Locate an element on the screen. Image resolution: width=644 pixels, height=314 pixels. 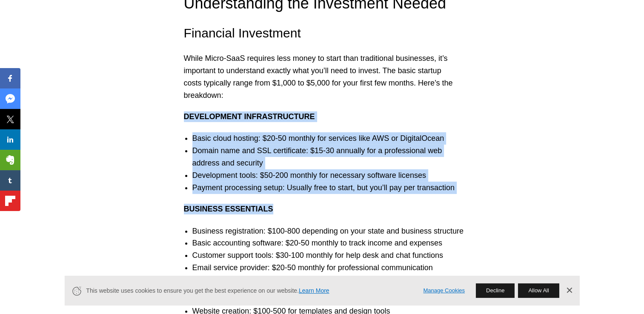
h5: Development Infrastructure is located at coordinates (322, 117).